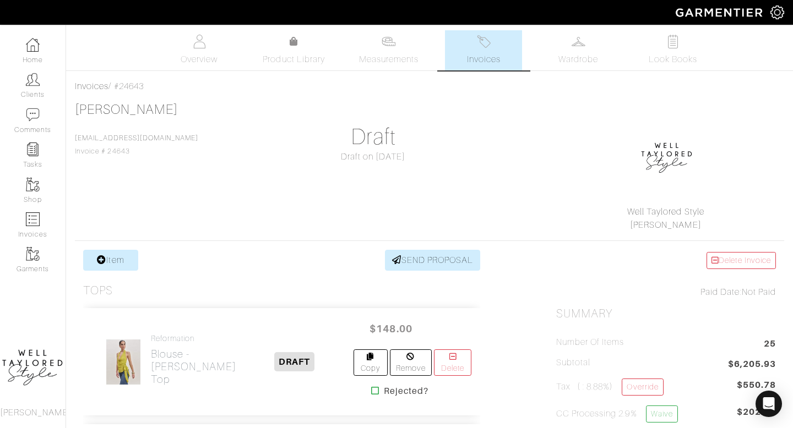 This screenshot has width=793, height=428. I want to click on img: orders-27d20c2124de7fd6de4e0e44c1d41de31381a507db9b33961299e4e07d508b8c.svg, so click(483, 41).